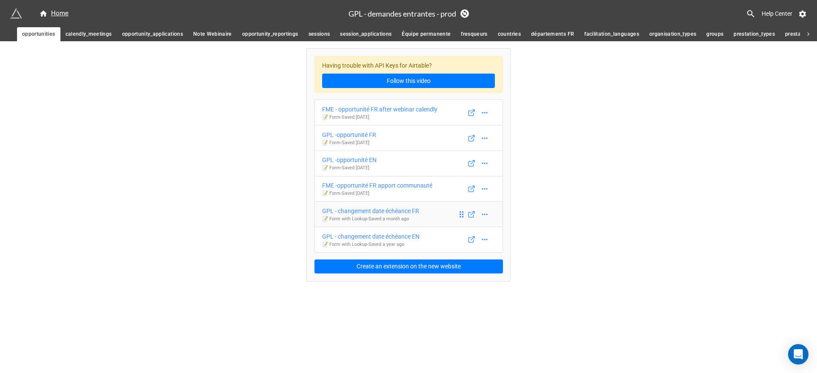 The image size is (817, 373). What do you see at coordinates (152, 34) in the screenshot?
I see `span: opportunity_applications` at bounding box center [152, 34].